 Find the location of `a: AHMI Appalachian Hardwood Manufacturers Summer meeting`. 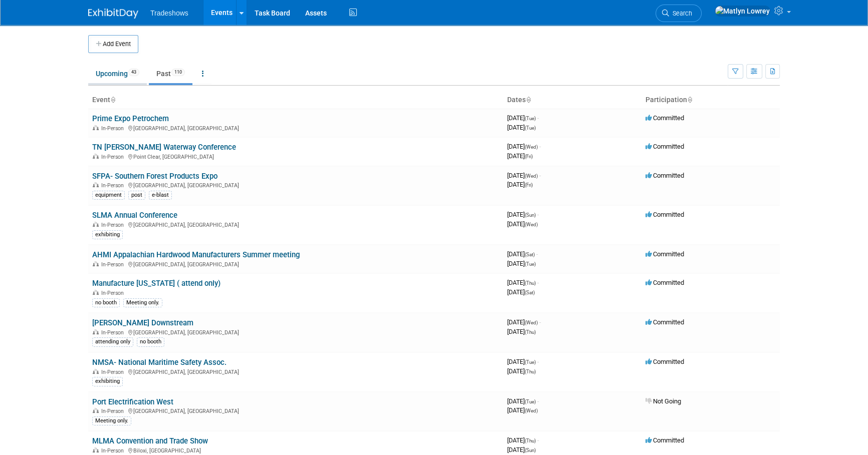

a: AHMI Appalachian Hardwood Manufacturers Summer meeting is located at coordinates (196, 255).